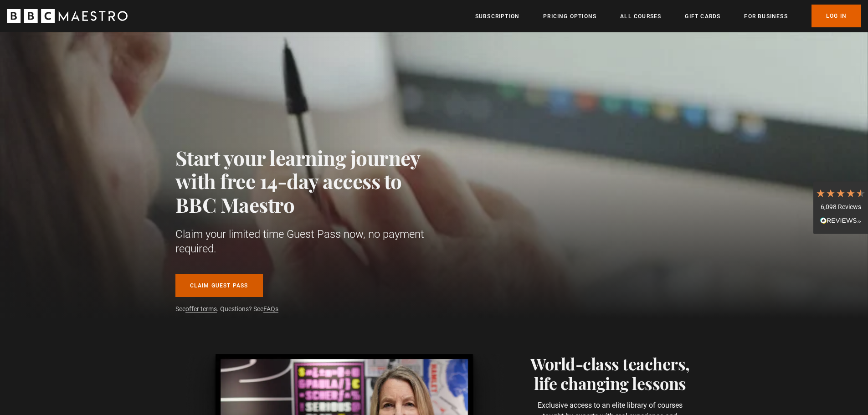 This screenshot has width=868, height=415. I want to click on svg: BBC Maestro, so click(67, 16).